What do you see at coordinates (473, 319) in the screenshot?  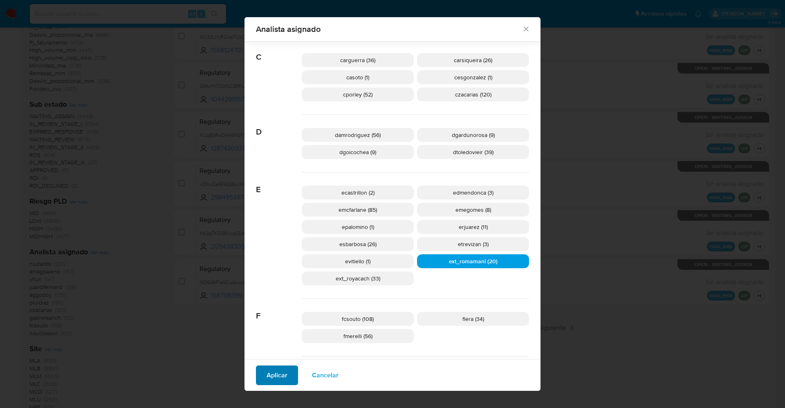 I see `div: flera (34)` at bounding box center [473, 319].